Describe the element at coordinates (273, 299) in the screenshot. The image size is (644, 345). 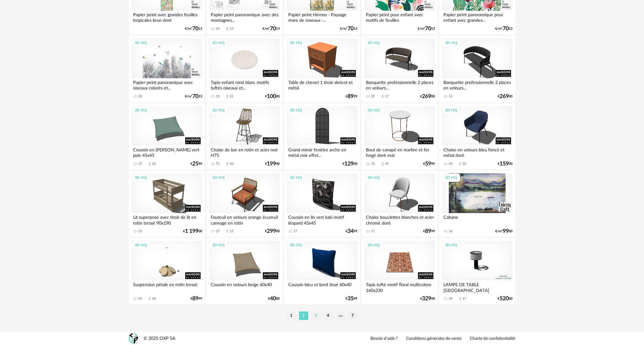
I see `span: 40` at that location.